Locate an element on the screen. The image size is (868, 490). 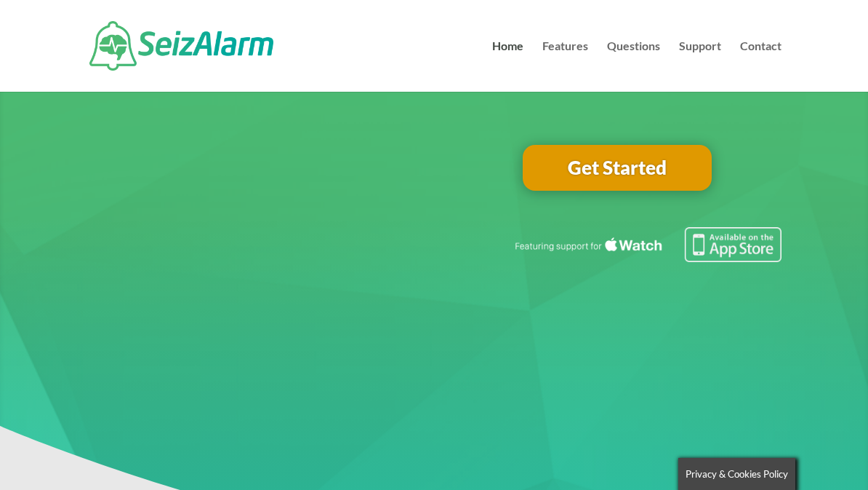
a: Support is located at coordinates (700, 66).